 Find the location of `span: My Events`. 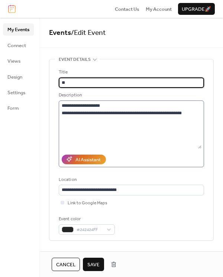

span: My Events is located at coordinates (18, 30).